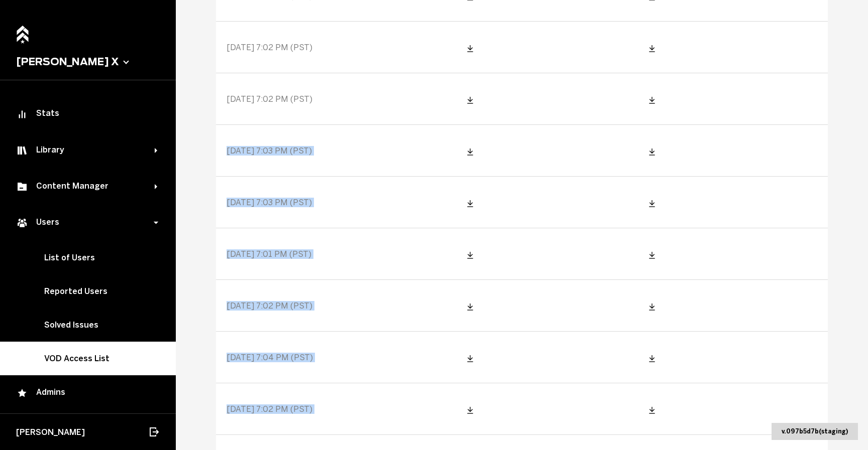  What do you see at coordinates (86, 151) in the screenshot?
I see `div: Library` at bounding box center [86, 151].